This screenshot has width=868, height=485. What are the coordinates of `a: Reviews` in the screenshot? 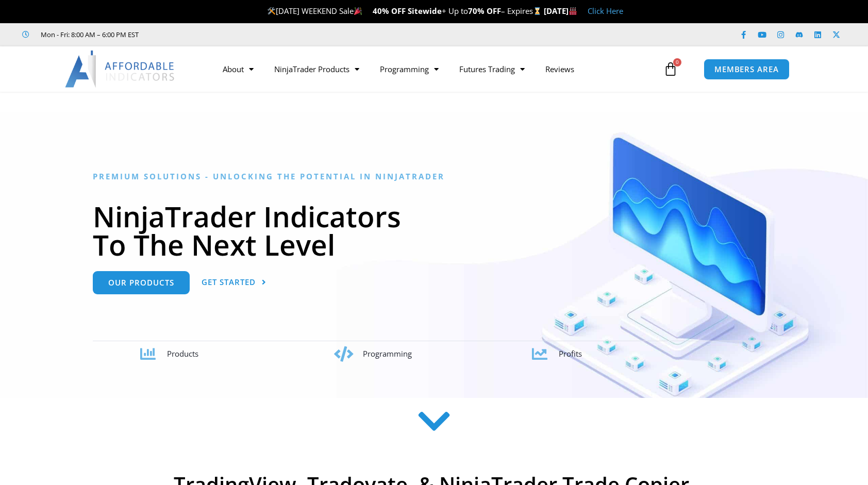 It's located at (560, 69).